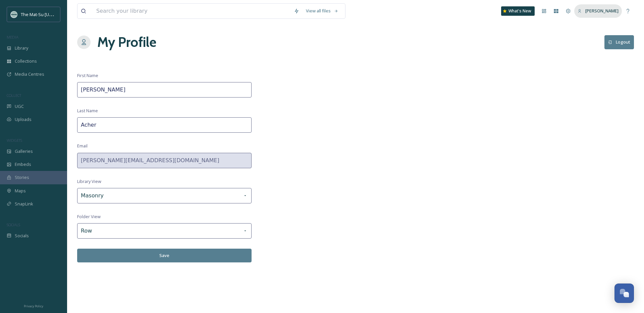  I want to click on span: SnapLink, so click(24, 204).